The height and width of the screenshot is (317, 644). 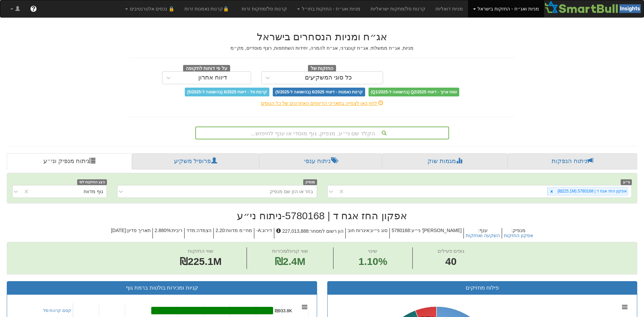 I want to click on div: הקלד שם ני״ע, מנפיק, גוף מוסדי או ענף לחיפוש..., so click(x=322, y=133).